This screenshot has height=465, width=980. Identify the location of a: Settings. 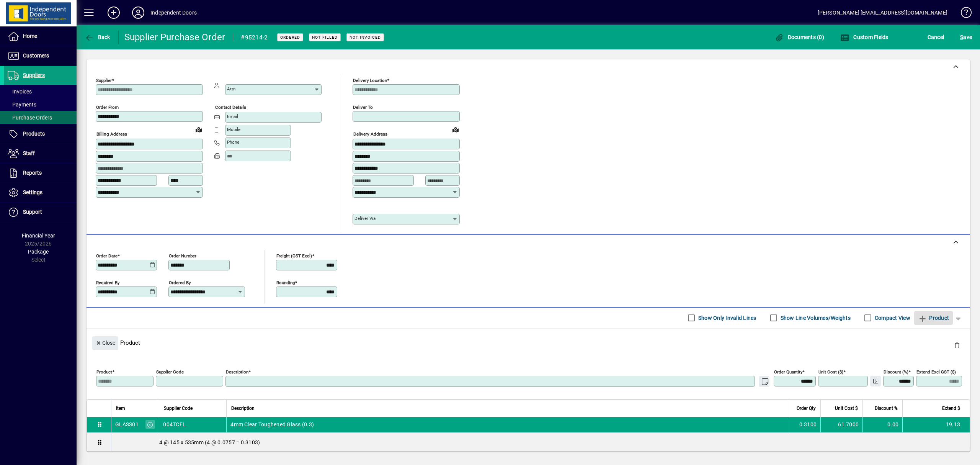
(40, 193).